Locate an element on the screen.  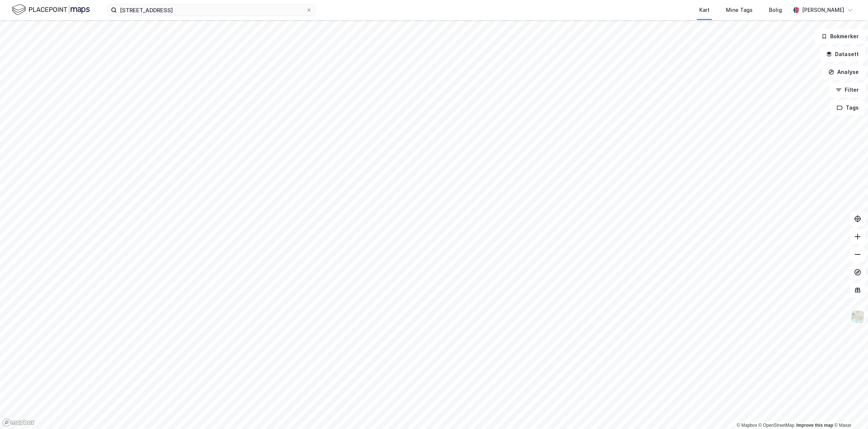
a: Mapbox is located at coordinates (747, 425).